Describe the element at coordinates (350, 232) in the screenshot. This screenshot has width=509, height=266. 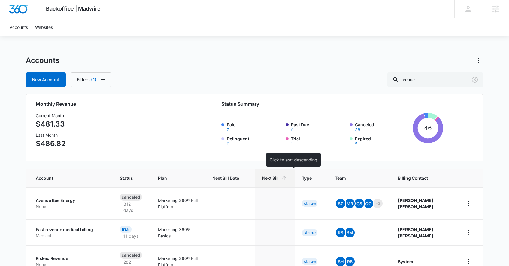
I see `span: BM` at that location.